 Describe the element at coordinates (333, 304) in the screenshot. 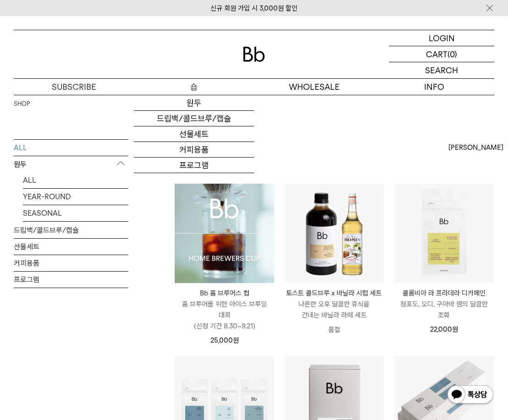

I see `a: 토스트 콜드브루 x 바닐라 시럽 세트 나른한 오후 달콤한 휴식을 건네는 바닐라 라떼 세트` at that location.